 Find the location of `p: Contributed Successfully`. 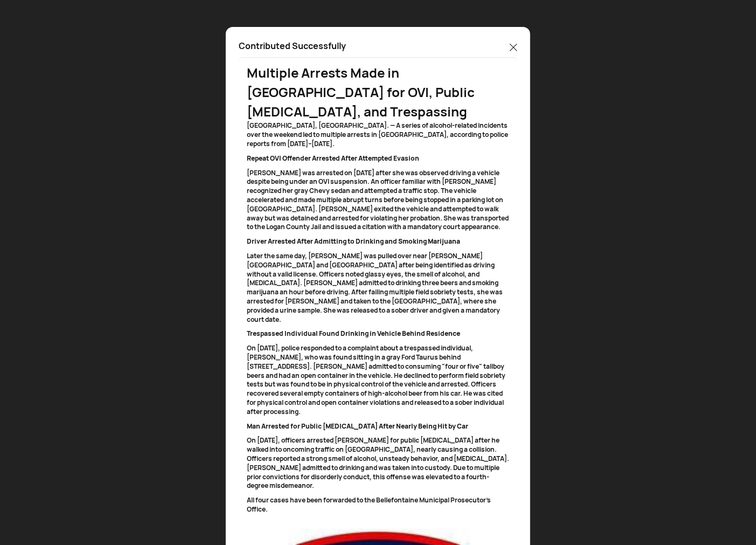

p: Contributed Successfully is located at coordinates (292, 45).